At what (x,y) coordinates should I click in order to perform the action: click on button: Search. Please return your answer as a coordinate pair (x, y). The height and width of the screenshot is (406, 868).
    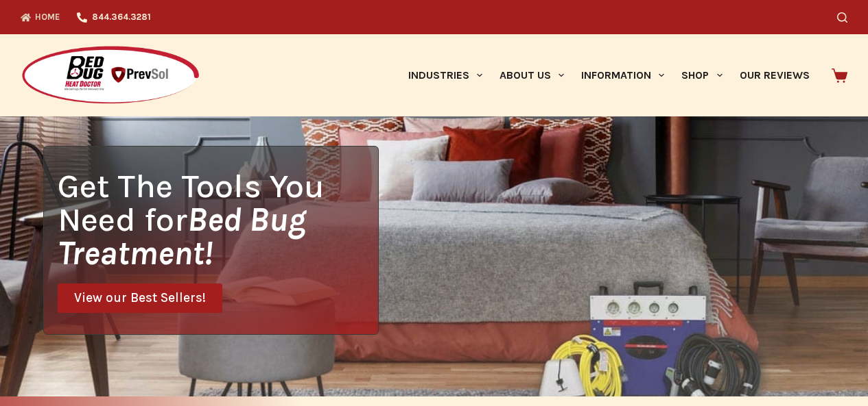
    Looking at the image, I should click on (841, 17).